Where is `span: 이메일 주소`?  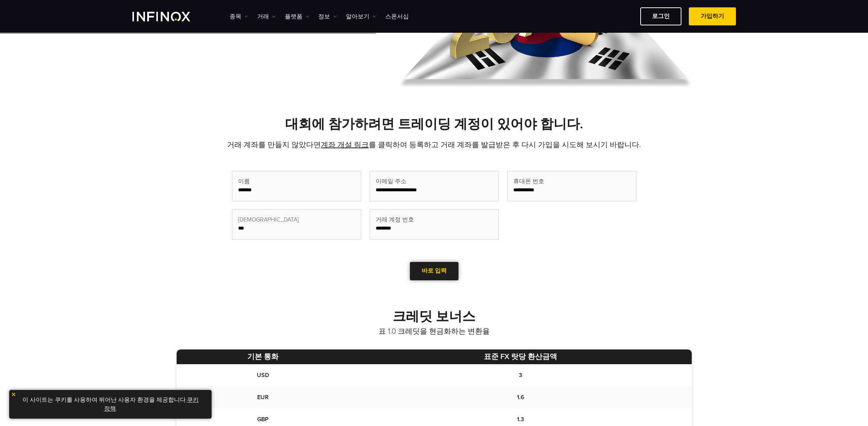 span: 이메일 주소 is located at coordinates (391, 181).